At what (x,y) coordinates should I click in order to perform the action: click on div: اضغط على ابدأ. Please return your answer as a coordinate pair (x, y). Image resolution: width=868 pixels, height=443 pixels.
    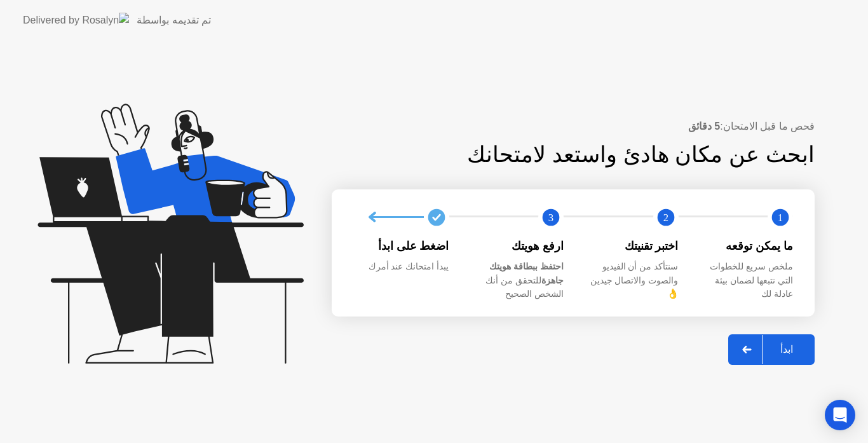
    Looking at the image, I should click on (402, 246).